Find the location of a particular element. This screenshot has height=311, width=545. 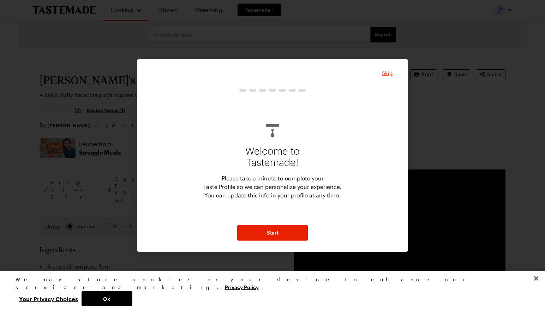

a: More information about your privacy, opens in a new tab is located at coordinates (242, 286).